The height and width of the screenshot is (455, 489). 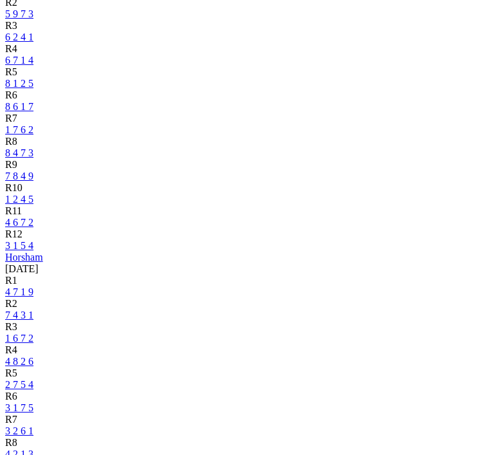 I want to click on a: 4 7 1 9, so click(x=19, y=292).